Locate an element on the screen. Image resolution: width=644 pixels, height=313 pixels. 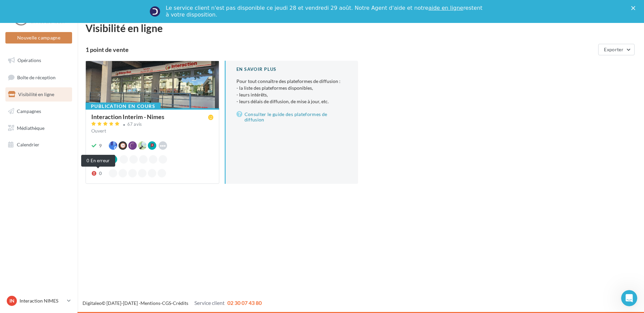
span: Service client is located at coordinates (210, 303).